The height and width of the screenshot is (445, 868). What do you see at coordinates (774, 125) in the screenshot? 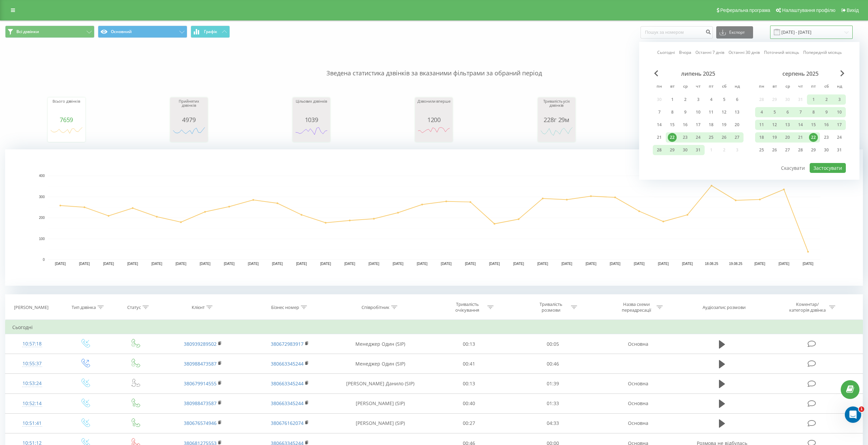
I see `div: 12` at bounding box center [774, 125].